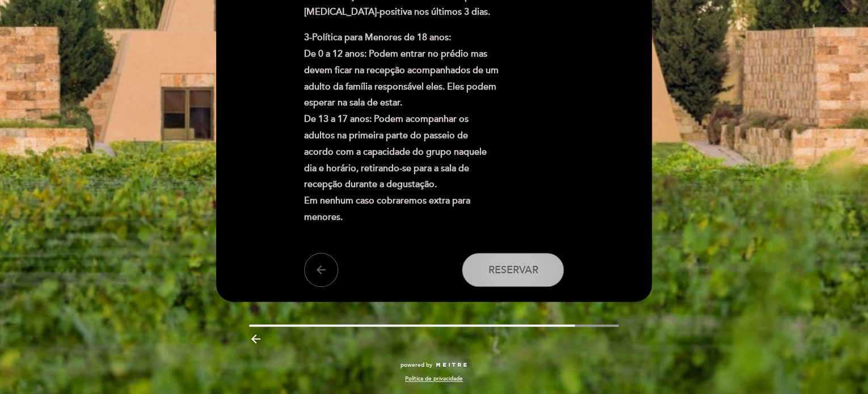 The height and width of the screenshot is (394, 868). I want to click on button: Reservar, so click(513, 270).